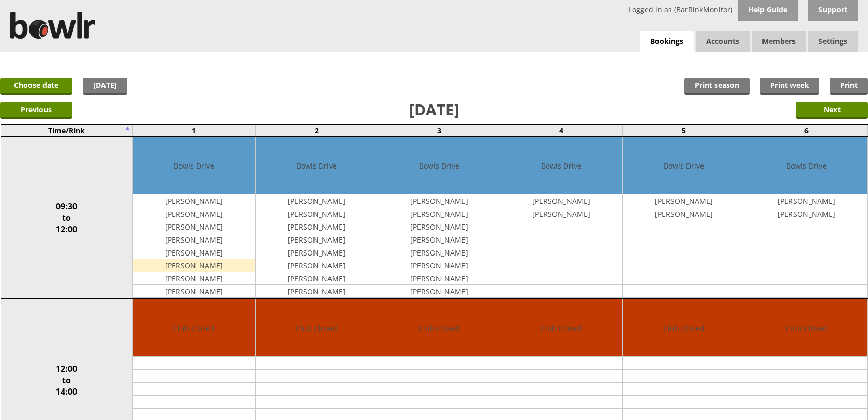 The width and height of the screenshot is (868, 420). I want to click on td: 4, so click(561, 131).